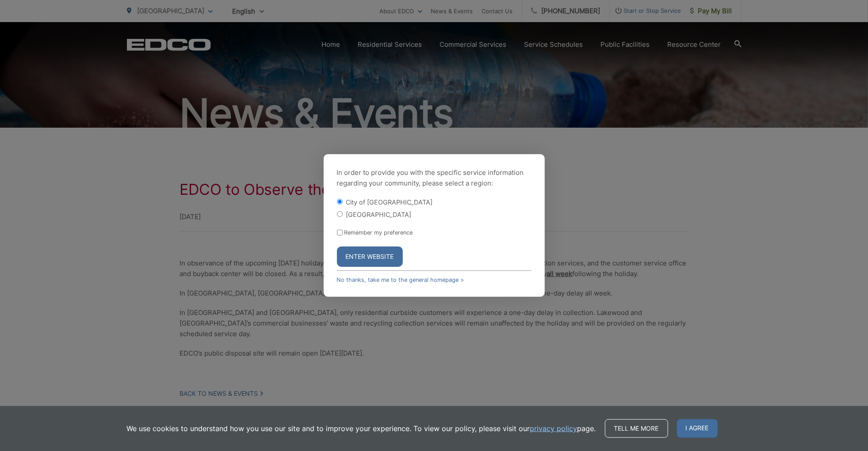  I want to click on a: No thanks, take me to the general homepage >, so click(401, 279).